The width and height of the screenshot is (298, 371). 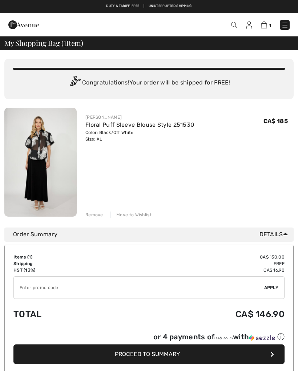 I want to click on td: HST (13%), so click(x=63, y=270).